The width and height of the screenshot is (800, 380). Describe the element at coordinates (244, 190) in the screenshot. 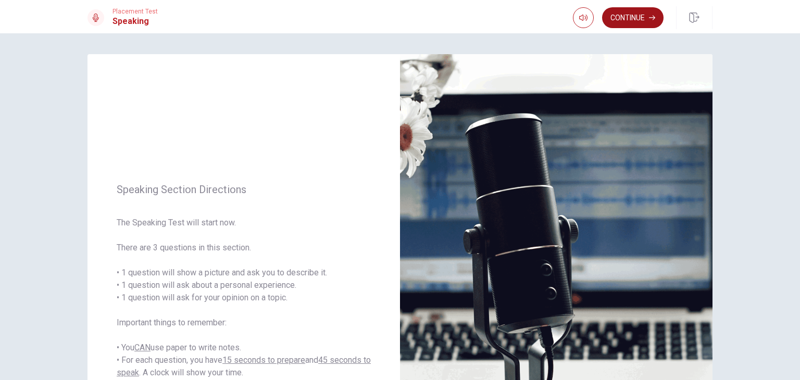

I see `span: Speaking Section Directions` at that location.